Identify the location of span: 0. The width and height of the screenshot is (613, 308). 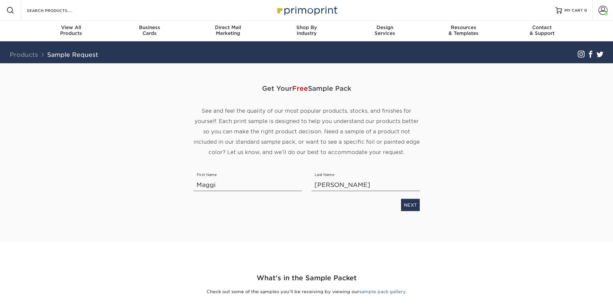
(585, 10).